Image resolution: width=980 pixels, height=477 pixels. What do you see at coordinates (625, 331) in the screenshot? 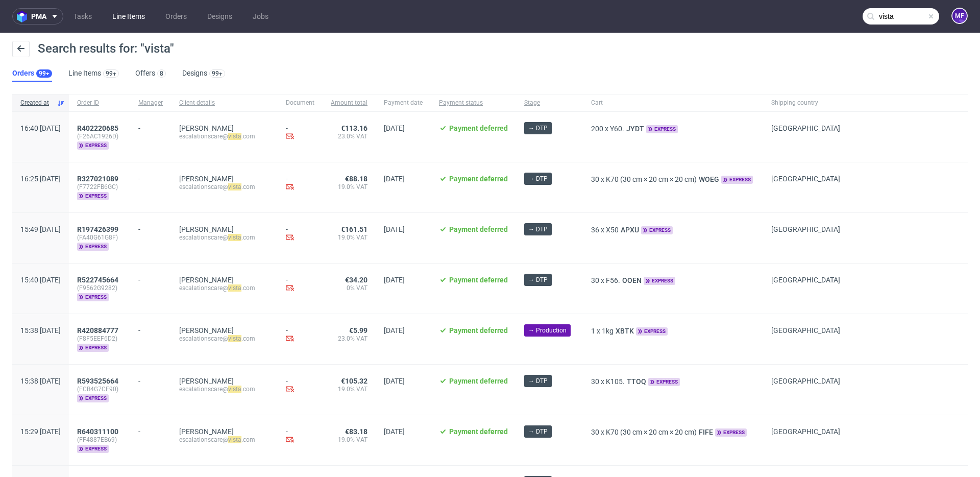
I see `span: XBTK` at bounding box center [625, 331].